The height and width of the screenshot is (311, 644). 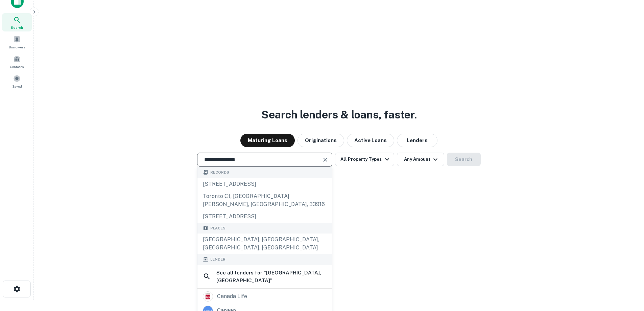 I want to click on span: Lender, so click(x=218, y=259).